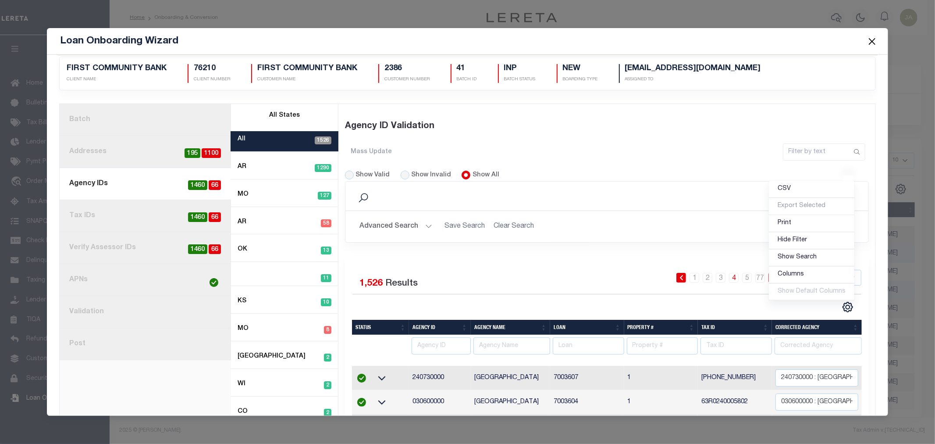  I want to click on label: All, so click(242, 139).